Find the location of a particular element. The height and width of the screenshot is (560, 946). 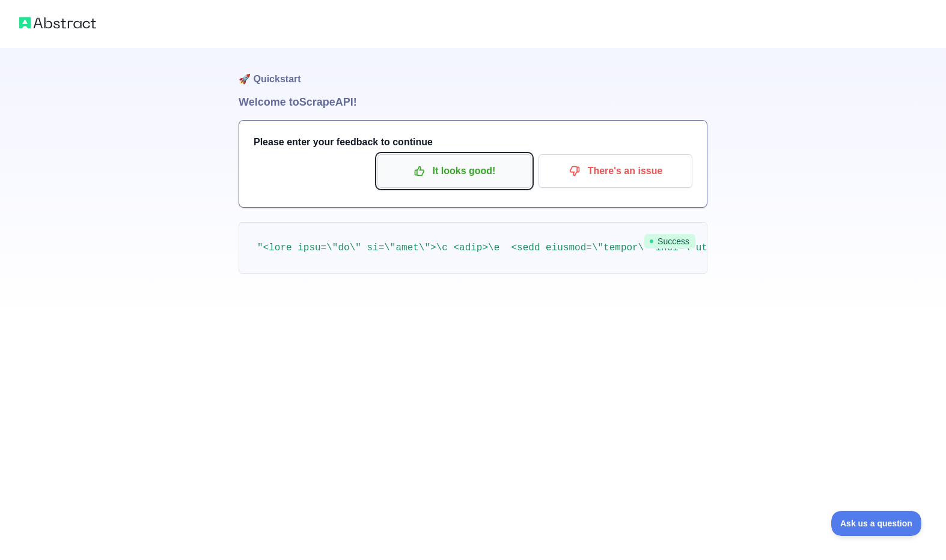

p: There's an issue is located at coordinates (615, 171).